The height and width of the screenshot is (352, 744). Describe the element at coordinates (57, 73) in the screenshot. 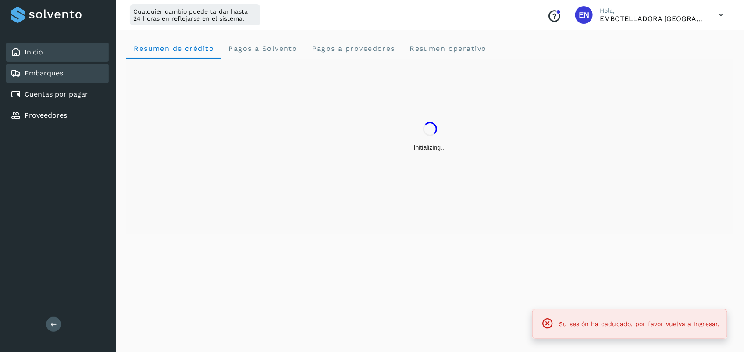

I see `div: Embarques` at that location.